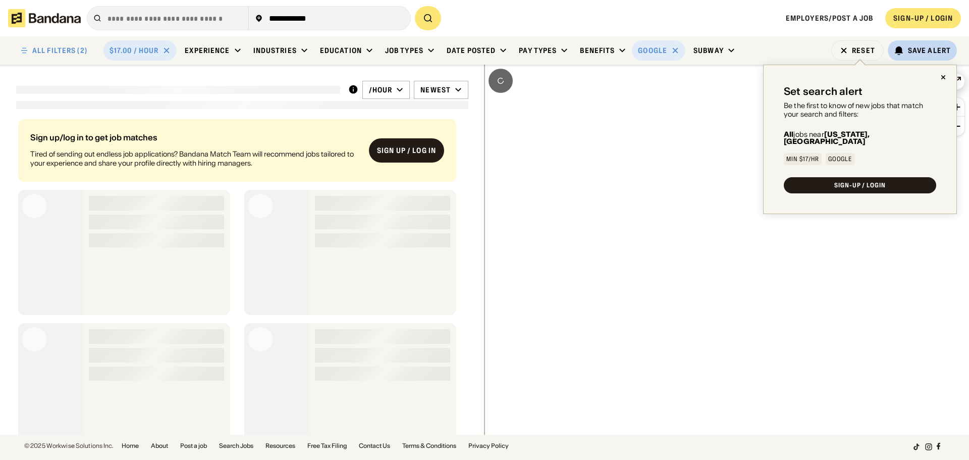 The image size is (969, 460). I want to click on a: Employers/Post a job, so click(829, 18).